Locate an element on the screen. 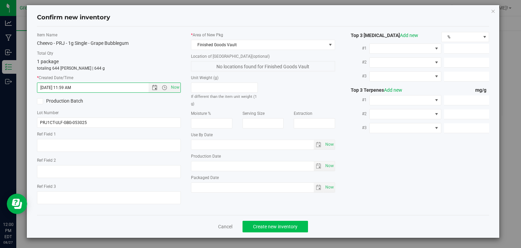  span: Finished Goods Vault is located at coordinates (259, 45).